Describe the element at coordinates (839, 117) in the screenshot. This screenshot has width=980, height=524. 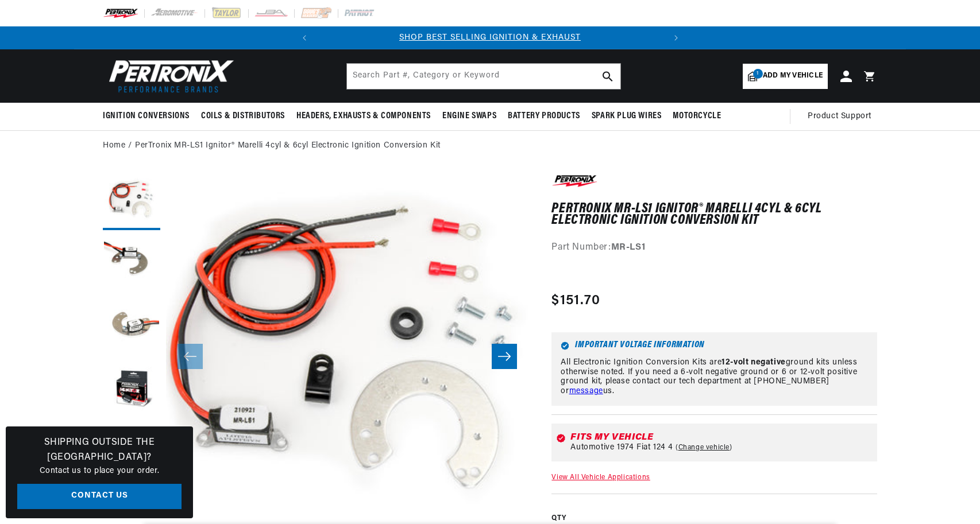
I see `span: Product Support` at that location.